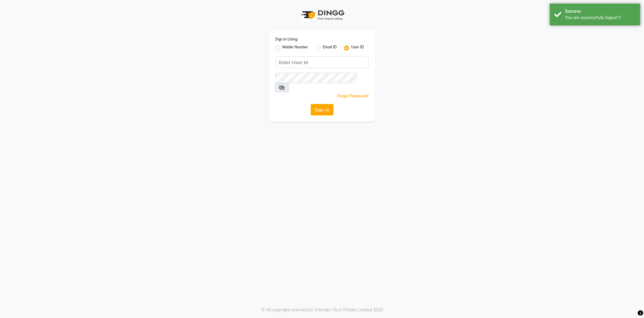 The width and height of the screenshot is (644, 318). What do you see at coordinates (600, 18) in the screenshot?
I see `div: You are successfully logout !!` at bounding box center [600, 18].